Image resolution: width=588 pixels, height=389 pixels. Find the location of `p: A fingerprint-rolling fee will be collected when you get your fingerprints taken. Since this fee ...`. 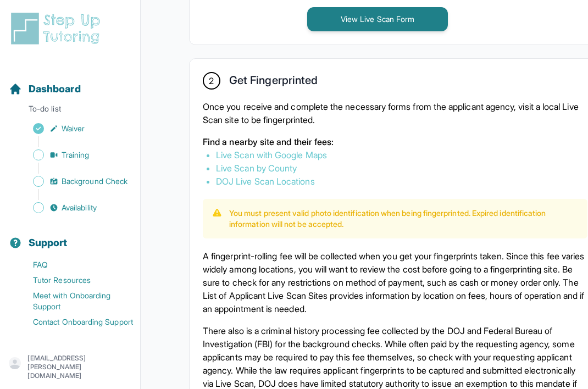

p: A fingerprint-rolling fee will be collected when you get your fingerprints taken. Since this fee ... is located at coordinates (395, 282).